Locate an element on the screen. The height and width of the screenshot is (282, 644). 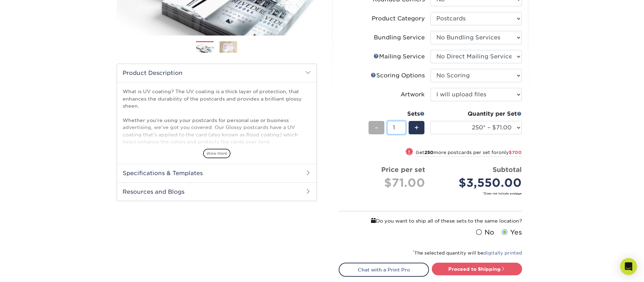
small: *Does not include postage is located at coordinates (433, 193).